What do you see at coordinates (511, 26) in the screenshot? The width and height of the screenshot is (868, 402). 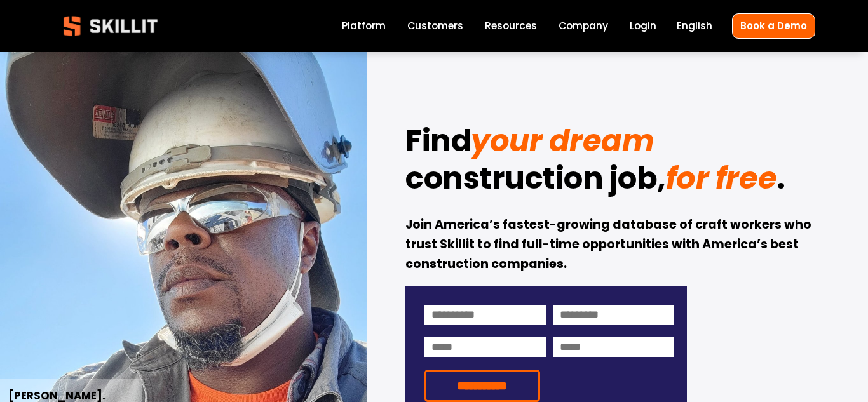 I see `a: folder dropdown` at bounding box center [511, 26].